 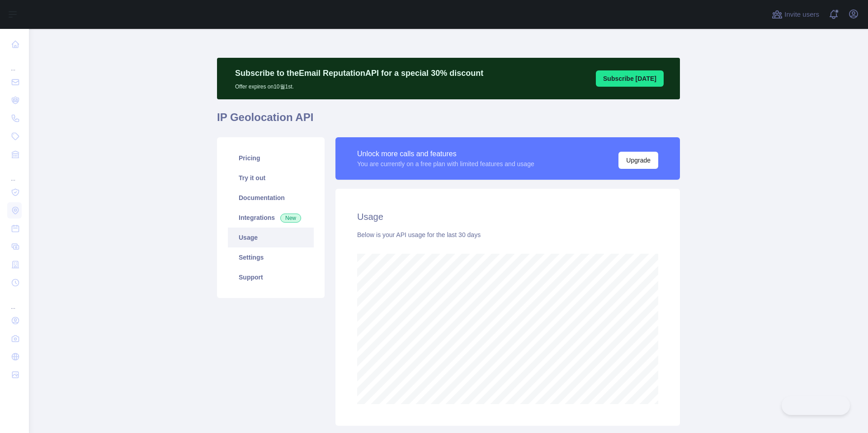 I want to click on a: Documentation, so click(x=271, y=198).